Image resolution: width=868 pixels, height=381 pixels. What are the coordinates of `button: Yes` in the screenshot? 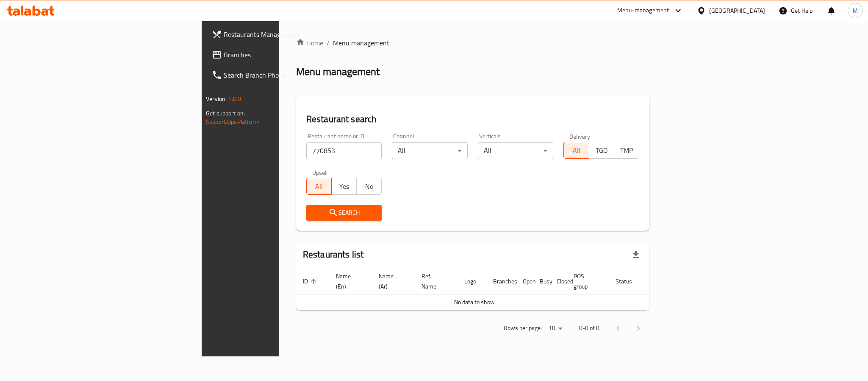 It's located at (344, 186).